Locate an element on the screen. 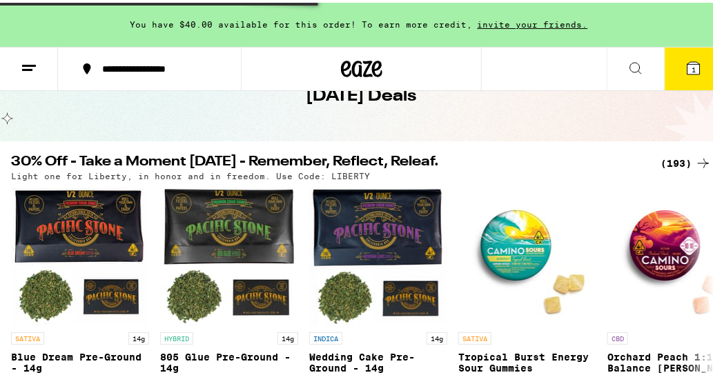  img: Pacific Stone - Blue Dream Pre-Ground - 14g is located at coordinates (80, 254).